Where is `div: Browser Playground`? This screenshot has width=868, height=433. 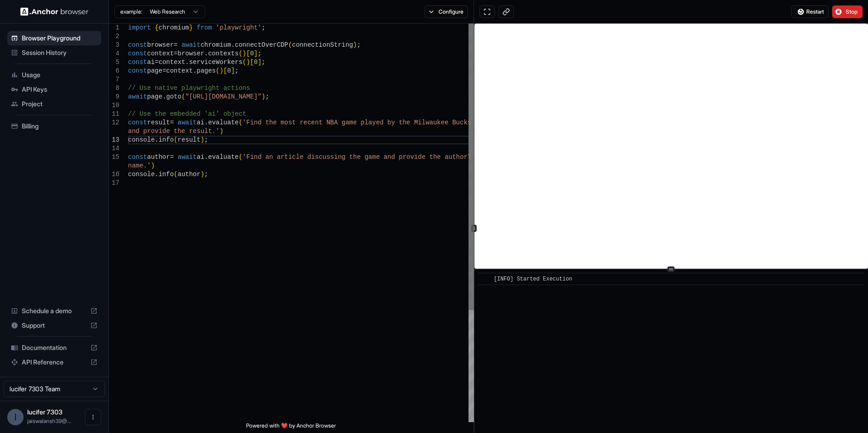
div: Browser Playground is located at coordinates (54, 38).